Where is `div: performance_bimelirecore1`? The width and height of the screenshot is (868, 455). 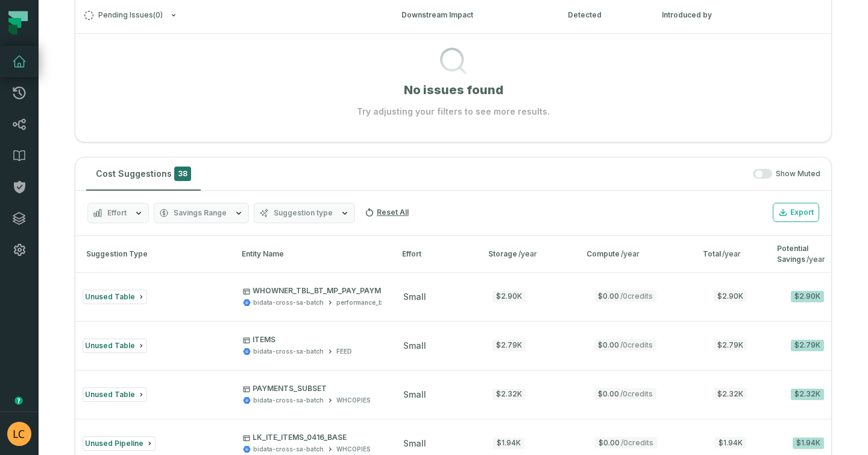
div: performance_bimelirecore1 is located at coordinates (378, 302).